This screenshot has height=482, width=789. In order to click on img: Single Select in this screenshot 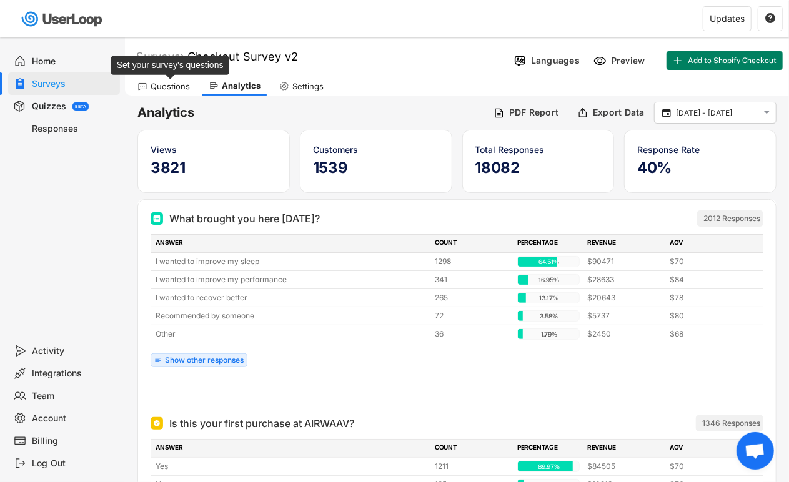, I will do `click(157, 423)`.